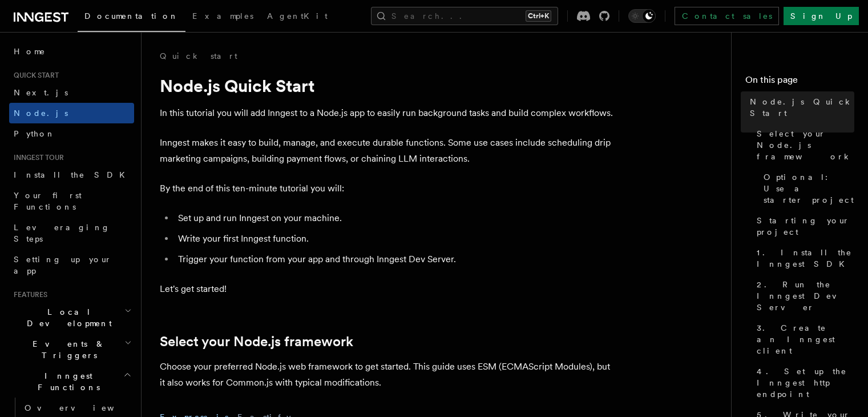 The width and height of the screenshot is (868, 417). Describe the element at coordinates (63, 265) in the screenshot. I see `span: Setting up your app` at that location.